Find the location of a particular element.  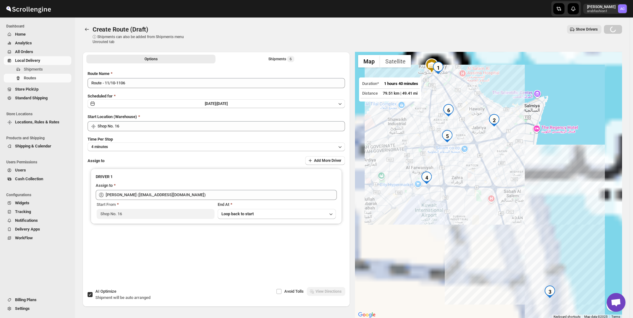

span: All Orders is located at coordinates (24, 52).